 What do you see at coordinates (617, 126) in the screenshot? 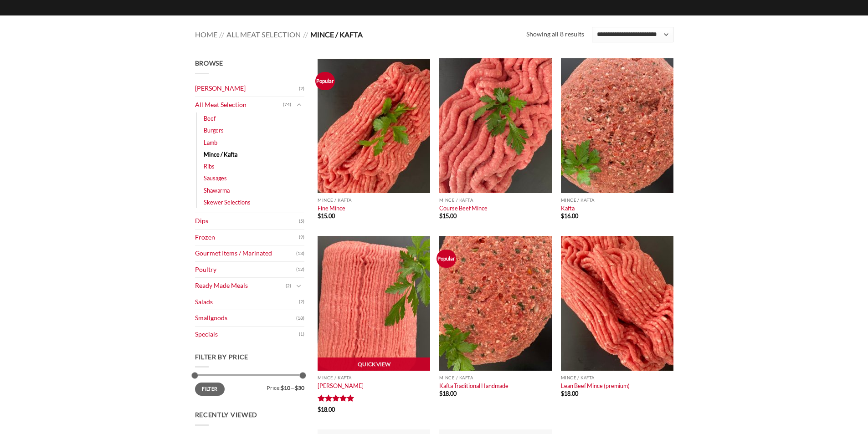
I see `img: Kafta` at bounding box center [617, 126].